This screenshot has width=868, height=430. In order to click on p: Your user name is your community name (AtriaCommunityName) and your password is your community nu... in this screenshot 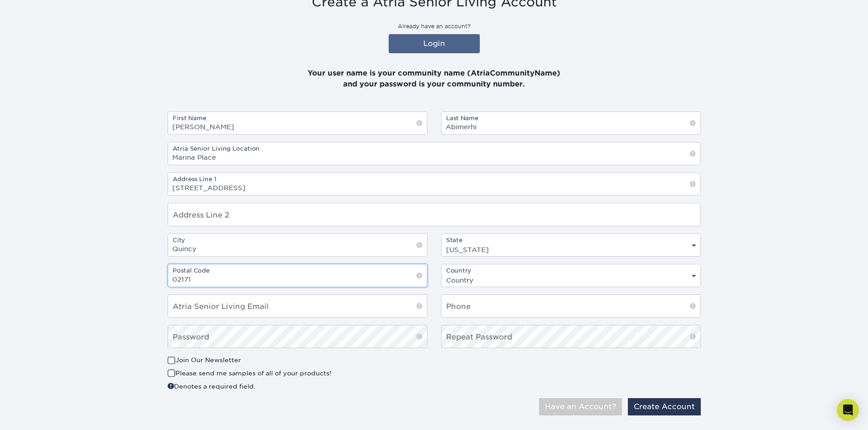, I will do `click(434, 73)`.